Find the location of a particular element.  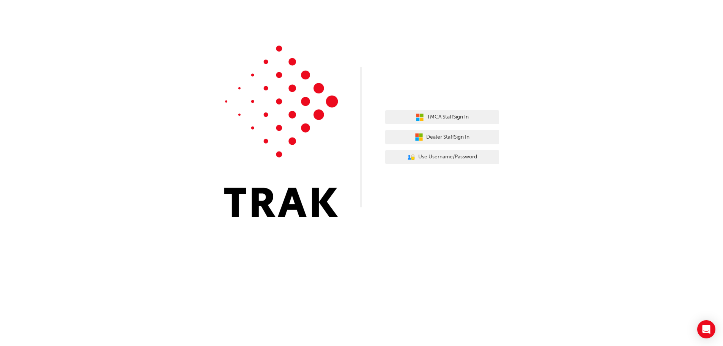

button: TMCA StaffSign In is located at coordinates (442, 117).